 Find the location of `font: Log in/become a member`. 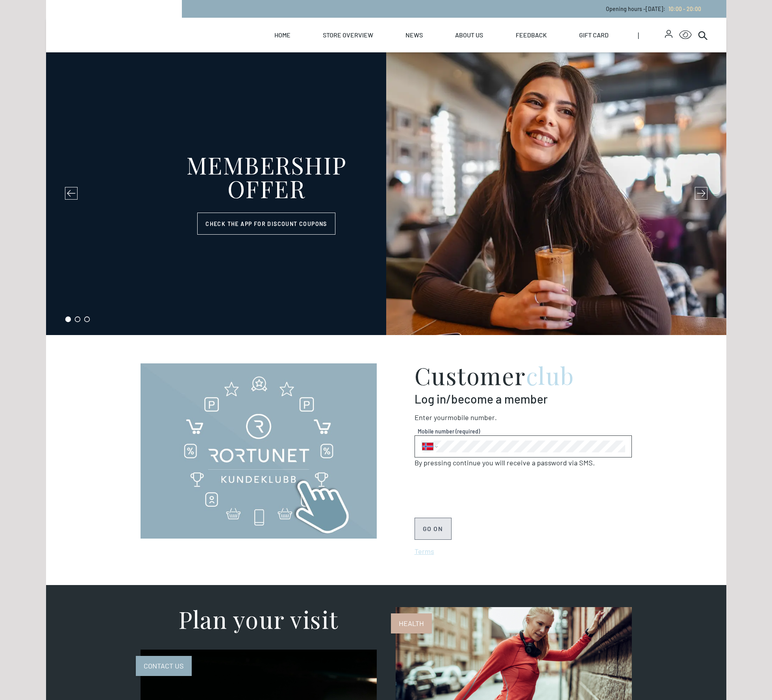

font: Log in/become a member is located at coordinates (481, 399).